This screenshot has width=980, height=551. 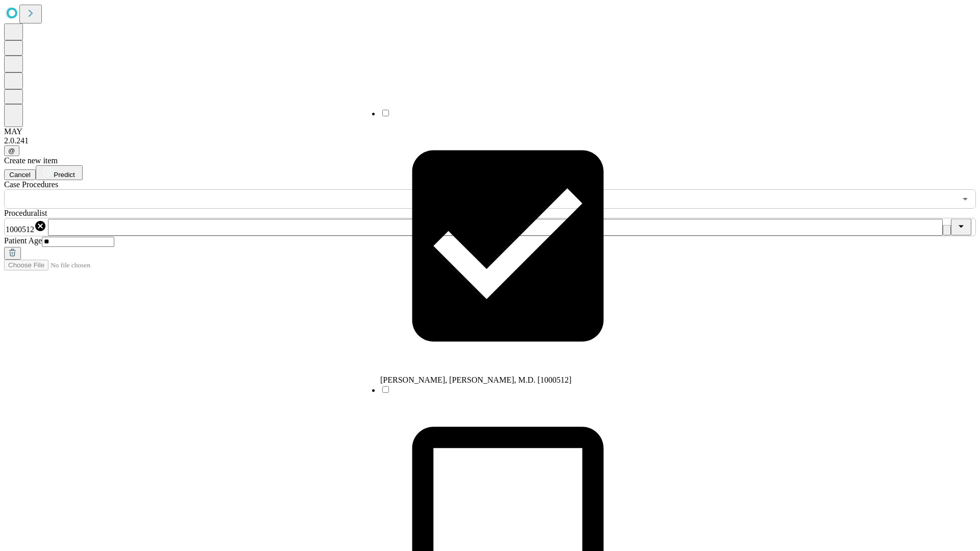 What do you see at coordinates (20, 174) in the screenshot?
I see `span: Cancel` at bounding box center [20, 174].